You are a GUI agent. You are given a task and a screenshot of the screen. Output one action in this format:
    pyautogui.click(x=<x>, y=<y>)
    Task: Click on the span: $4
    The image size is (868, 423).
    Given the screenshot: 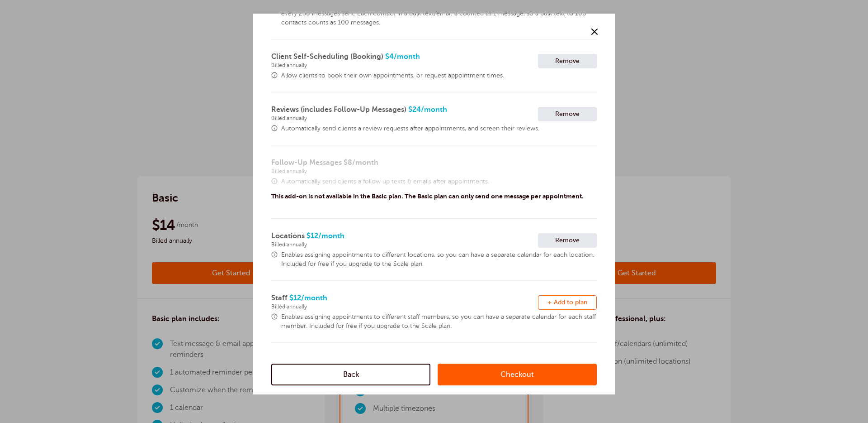 What is the action you would take?
    pyautogui.click(x=405, y=60)
    